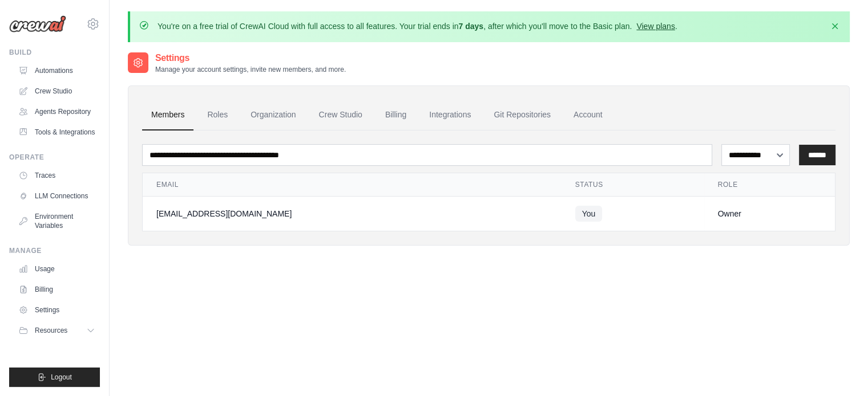 The height and width of the screenshot is (396, 868). What do you see at coordinates (168, 115) in the screenshot?
I see `a: Members` at bounding box center [168, 115].